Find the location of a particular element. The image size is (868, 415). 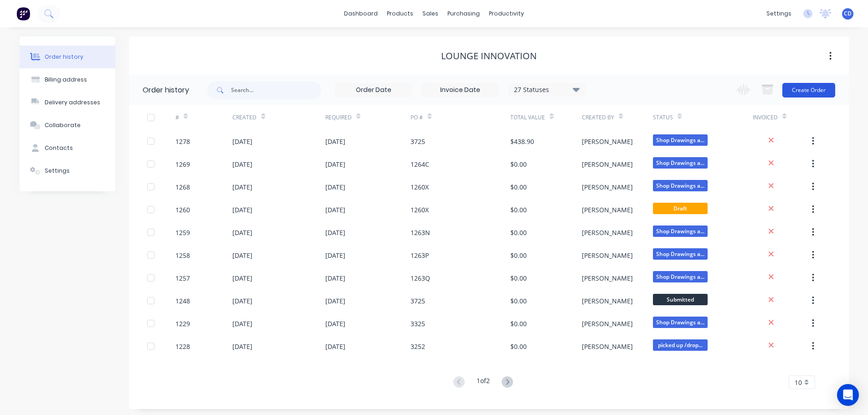

button: Contacts is located at coordinates (67, 148).